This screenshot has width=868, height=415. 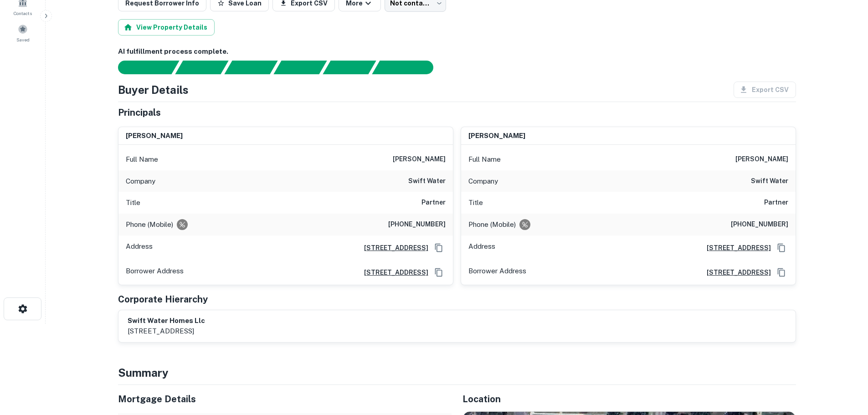 What do you see at coordinates (139, 113) in the screenshot?
I see `h5: Principals` at bounding box center [139, 113].